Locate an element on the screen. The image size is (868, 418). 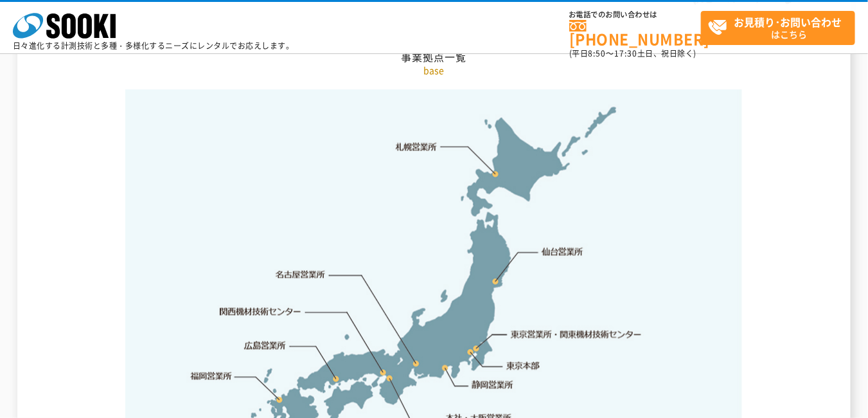
a: お見積り･お問い合わせはこちら is located at coordinates (778, 27).